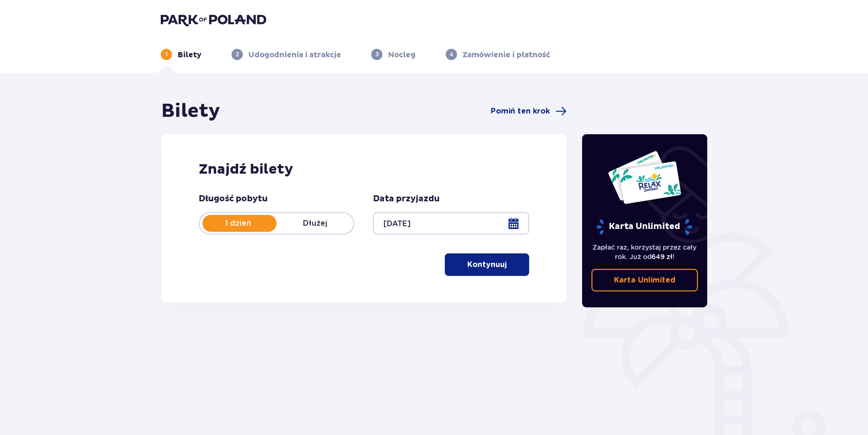 This screenshot has height=435, width=868. Describe the element at coordinates (295, 55) in the screenshot. I see `p: Udogodnienia i atrakcje` at that location.